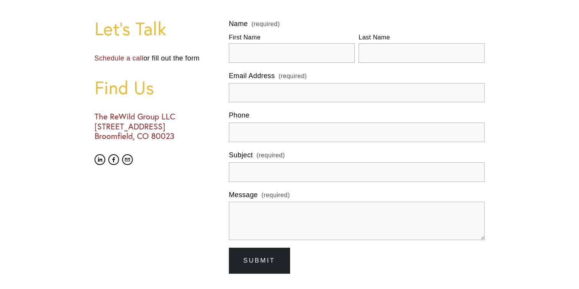  I want to click on div: Last Name, so click(421, 38).